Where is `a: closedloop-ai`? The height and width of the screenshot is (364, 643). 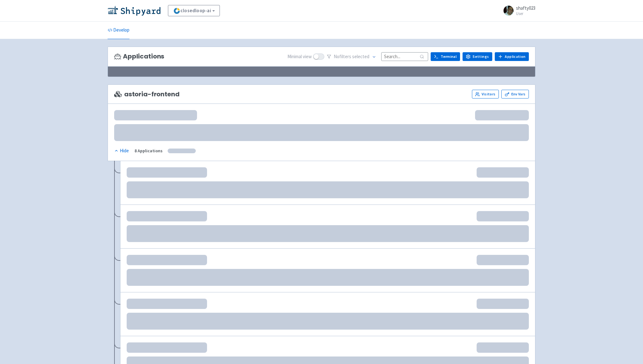 a: closedloop-ai is located at coordinates (194, 11).